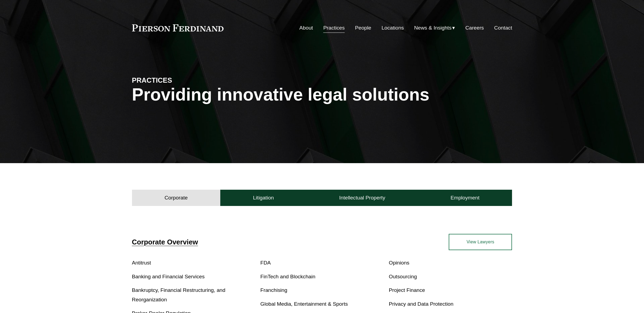  I want to click on a: Project Finance, so click(406, 290).